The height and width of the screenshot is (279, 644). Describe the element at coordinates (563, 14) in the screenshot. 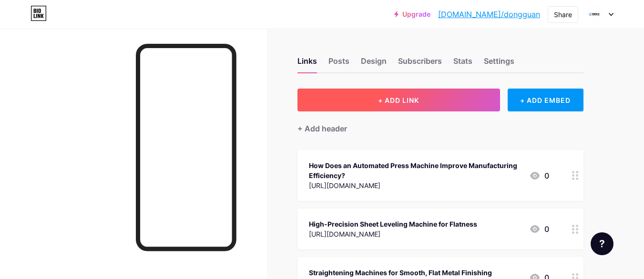

I see `div: Share` at that location.